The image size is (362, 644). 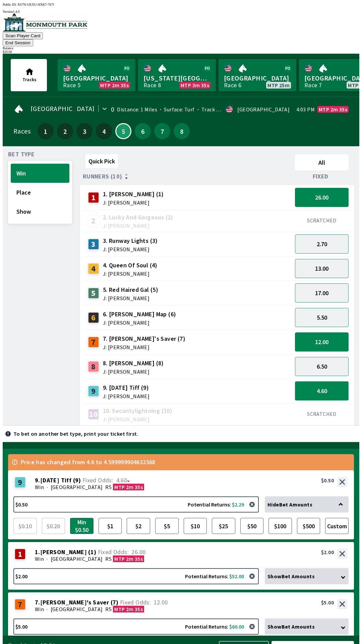 What do you see at coordinates (40, 211) in the screenshot?
I see `span: Show` at bounding box center [40, 211].